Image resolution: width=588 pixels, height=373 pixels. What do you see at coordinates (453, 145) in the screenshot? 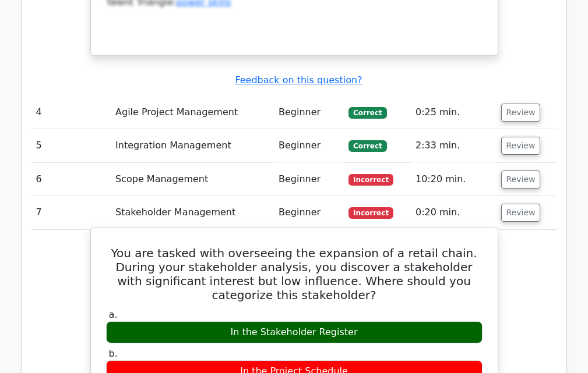
I see `td: 2:33 min.` at bounding box center [453, 145].